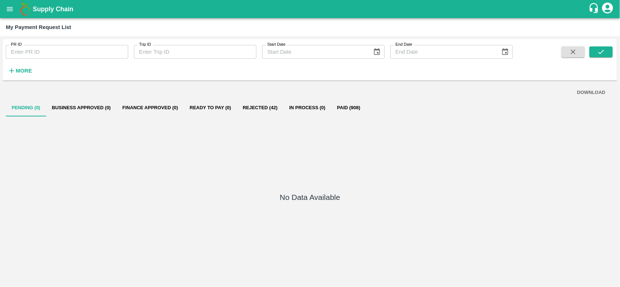  I want to click on a: Supply Chain, so click(310, 9).